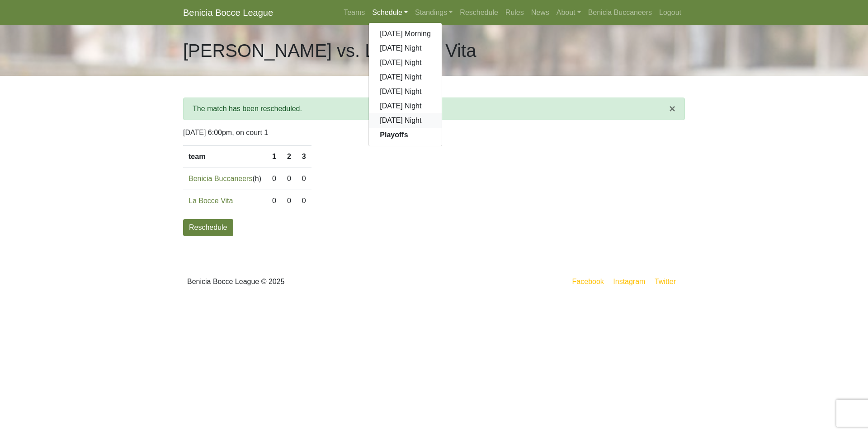 The height and width of the screenshot is (433, 868). What do you see at coordinates (405, 135) in the screenshot?
I see `a: Playoffs` at bounding box center [405, 135].